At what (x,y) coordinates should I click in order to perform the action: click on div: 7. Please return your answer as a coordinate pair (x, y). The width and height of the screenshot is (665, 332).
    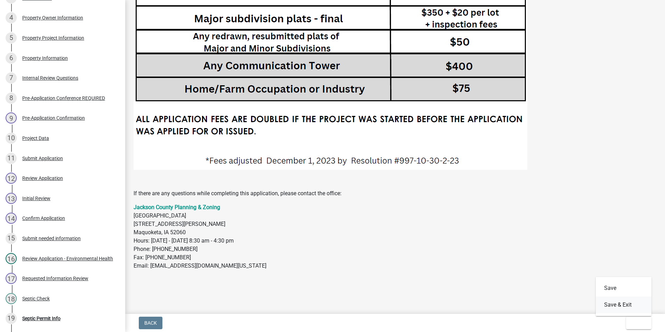
    Looking at the image, I should click on (11, 78).